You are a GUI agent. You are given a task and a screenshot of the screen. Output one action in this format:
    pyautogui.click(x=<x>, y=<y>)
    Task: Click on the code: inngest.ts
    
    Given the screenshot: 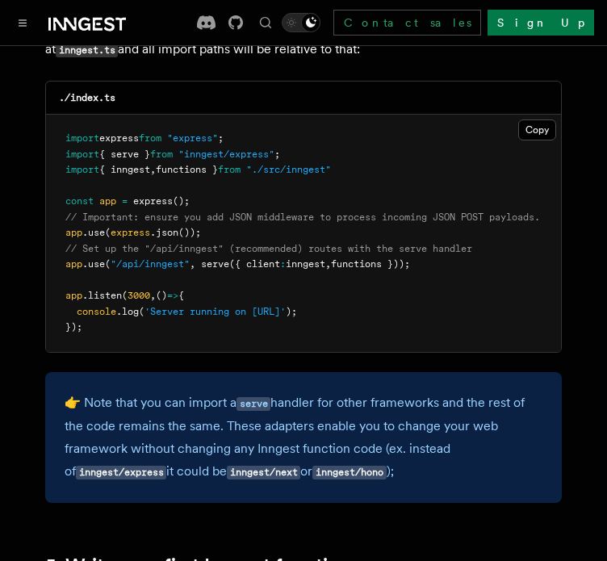 What is the action you would take?
    pyautogui.click(x=86, y=50)
    